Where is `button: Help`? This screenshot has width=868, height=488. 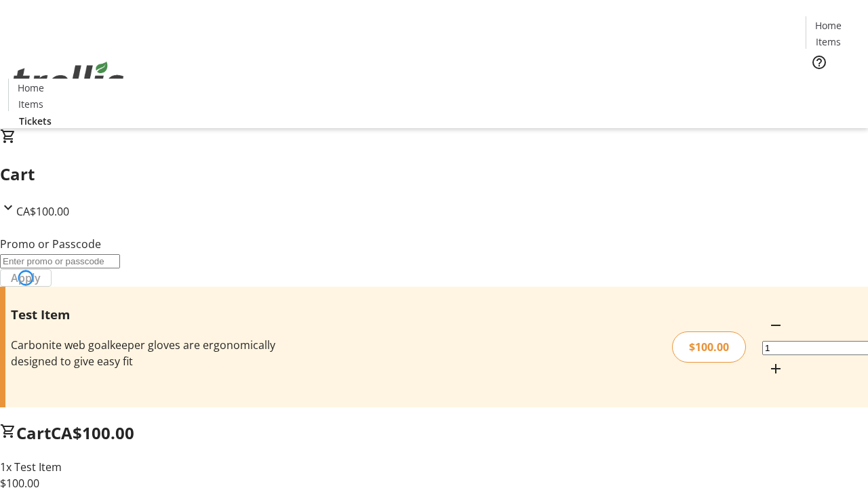
button: Help is located at coordinates (819, 62).